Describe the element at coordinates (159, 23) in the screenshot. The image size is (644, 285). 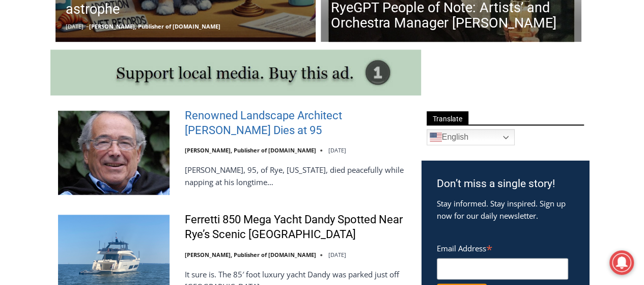
I see `div: No Generators on Trucks so No Noise or Pollution` at that location.